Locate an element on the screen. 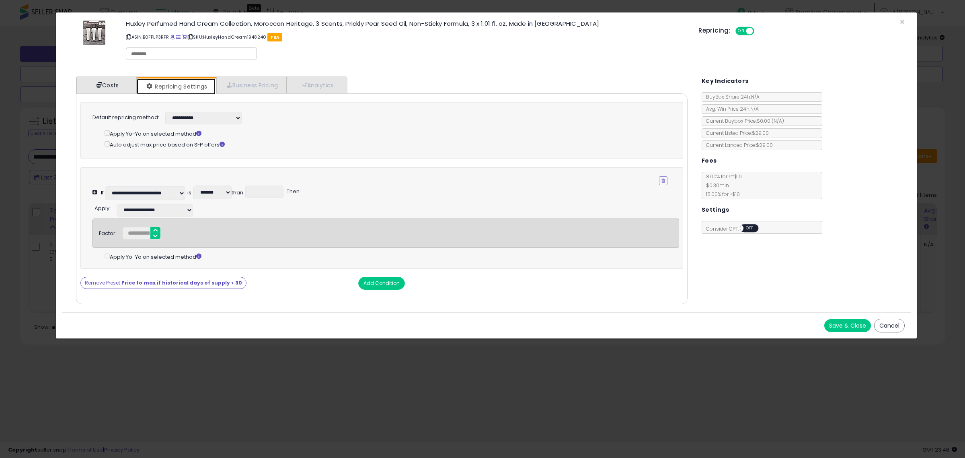 This screenshot has height=458, width=965. a: Business Pricing is located at coordinates (251, 85).